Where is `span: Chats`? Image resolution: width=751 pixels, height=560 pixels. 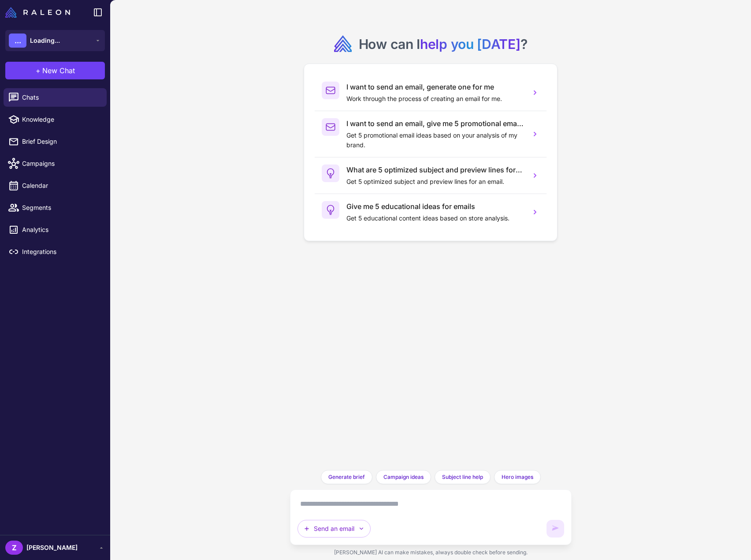
span: Chats is located at coordinates (61, 97).